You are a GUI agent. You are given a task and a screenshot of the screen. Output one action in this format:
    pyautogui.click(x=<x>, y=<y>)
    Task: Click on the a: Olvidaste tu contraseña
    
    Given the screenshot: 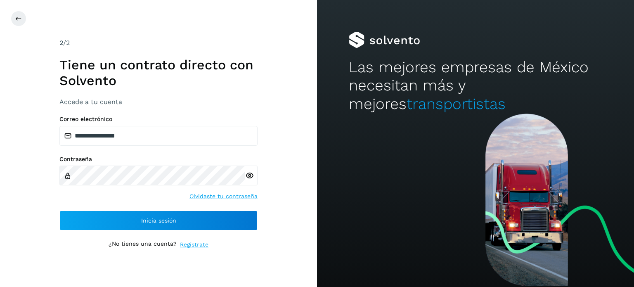 What is the action you would take?
    pyautogui.click(x=223, y=196)
    